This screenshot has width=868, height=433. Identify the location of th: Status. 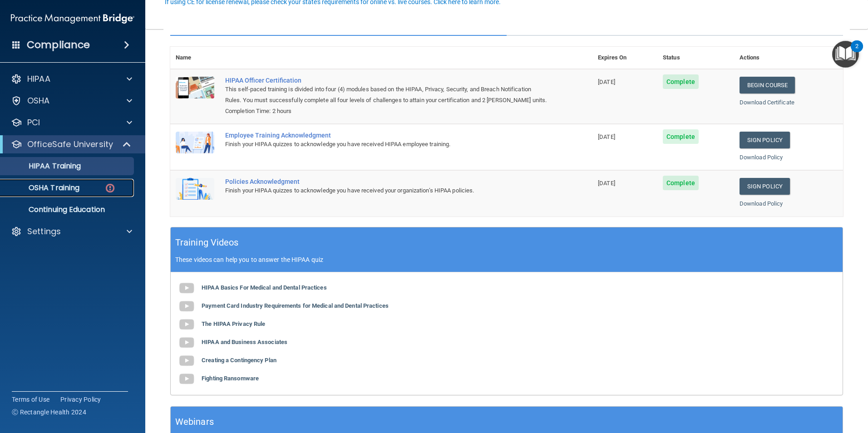
(696, 58).